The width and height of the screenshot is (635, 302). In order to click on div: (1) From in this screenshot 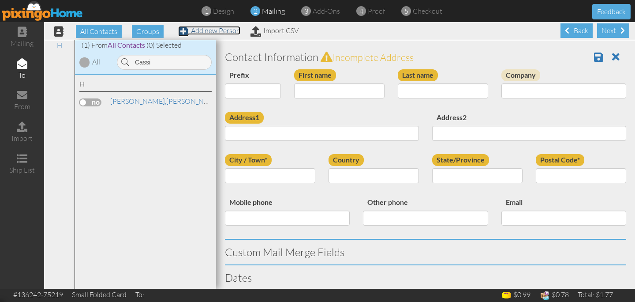, I will do `click(146, 45)`.